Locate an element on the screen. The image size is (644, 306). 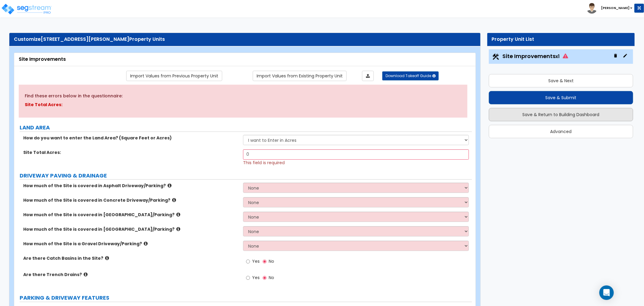
a: Import the dynamic attribute values from previous properties. is located at coordinates (174, 76).